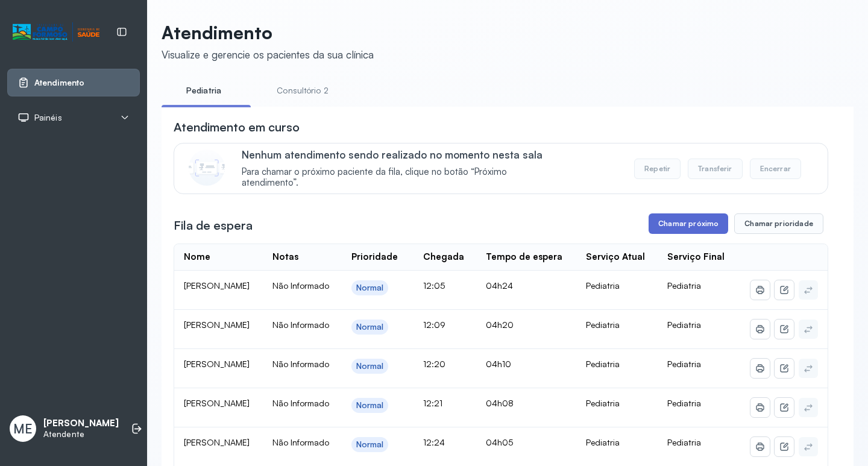 This screenshot has height=466, width=868. What do you see at coordinates (778, 224) in the screenshot?
I see `button: Chamar prioridade` at bounding box center [778, 224].